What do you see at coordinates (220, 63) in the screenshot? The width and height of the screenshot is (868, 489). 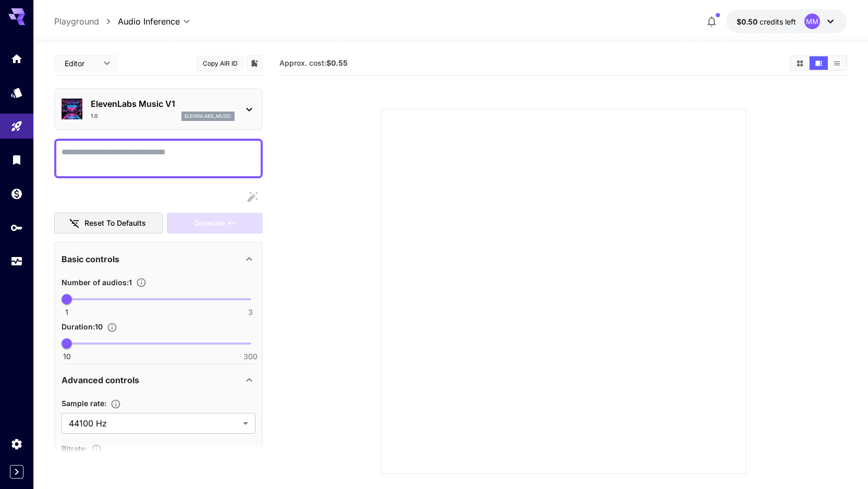 I see `button: Copy AIR ID` at bounding box center [220, 63].